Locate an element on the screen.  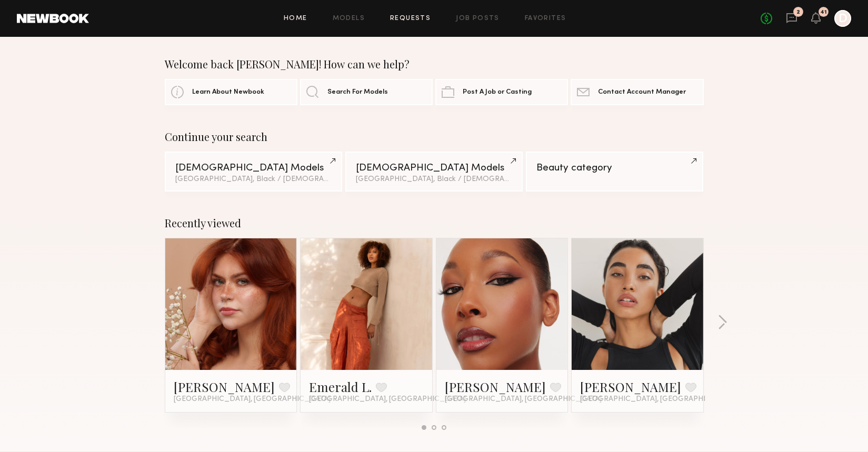
a: Models is located at coordinates (348, 19).